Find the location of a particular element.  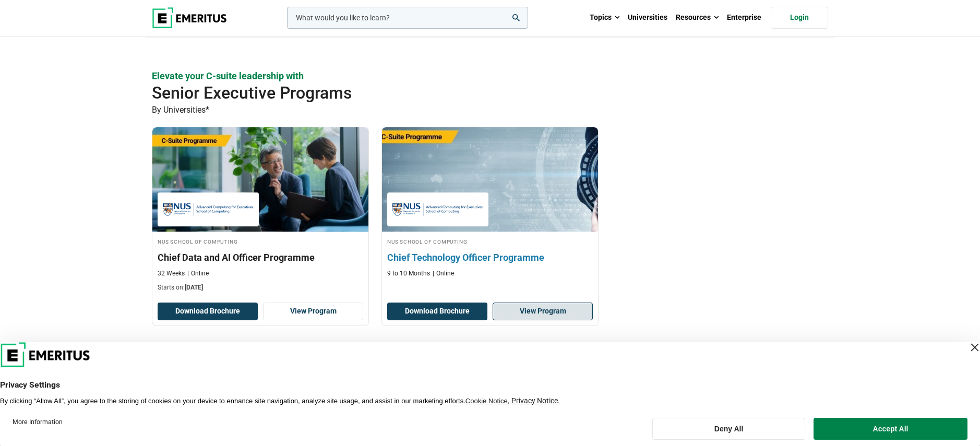

input: woocommerce-product-search-field-0 is located at coordinates (407, 18).